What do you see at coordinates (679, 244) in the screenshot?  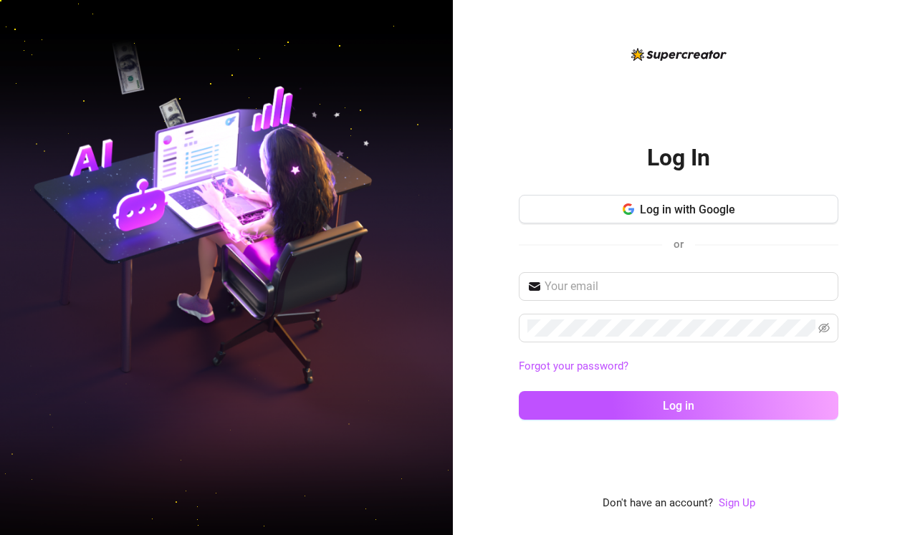 I see `span: or` at bounding box center [679, 244].